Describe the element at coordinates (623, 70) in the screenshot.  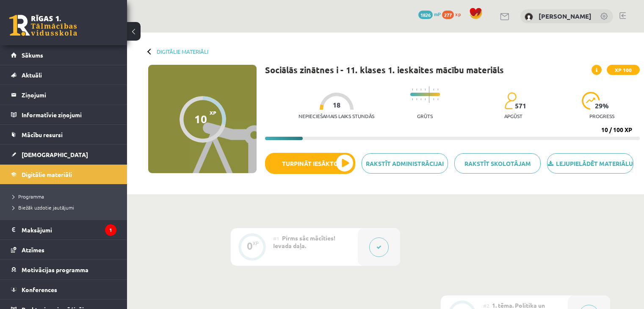
I see `span: XP 100` at that location.